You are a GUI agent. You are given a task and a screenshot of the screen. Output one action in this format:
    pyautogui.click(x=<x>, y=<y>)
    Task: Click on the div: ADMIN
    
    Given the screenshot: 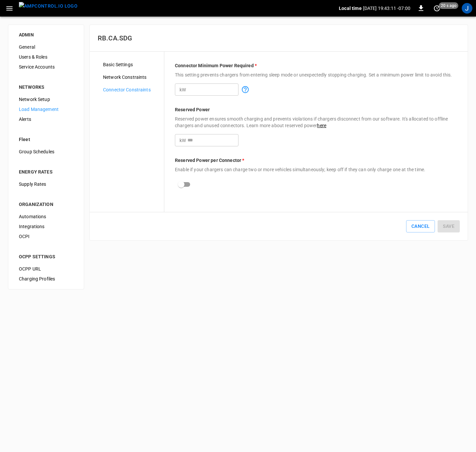 What is the action you would take?
    pyautogui.click(x=46, y=35)
    